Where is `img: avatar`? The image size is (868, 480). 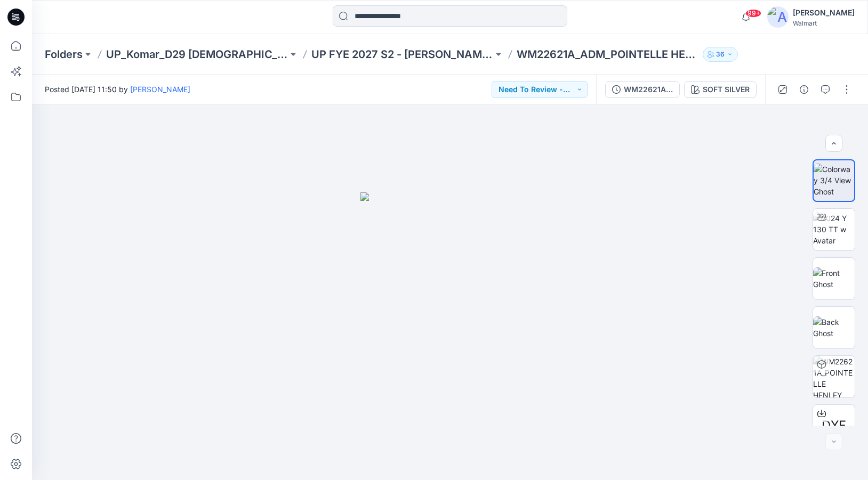
img: avatar is located at coordinates (778, 17).